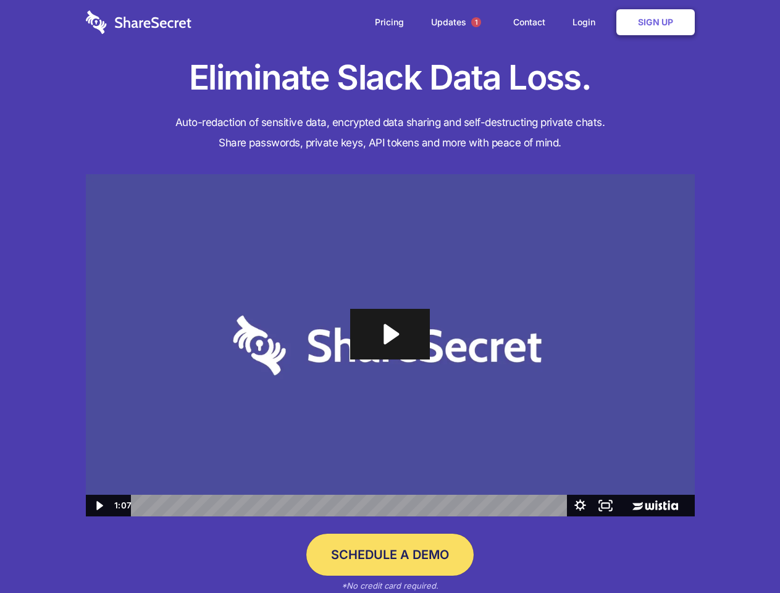  What do you see at coordinates (390, 78) in the screenshot?
I see `h1: Eliminate Slack Data Loss.` at bounding box center [390, 78].